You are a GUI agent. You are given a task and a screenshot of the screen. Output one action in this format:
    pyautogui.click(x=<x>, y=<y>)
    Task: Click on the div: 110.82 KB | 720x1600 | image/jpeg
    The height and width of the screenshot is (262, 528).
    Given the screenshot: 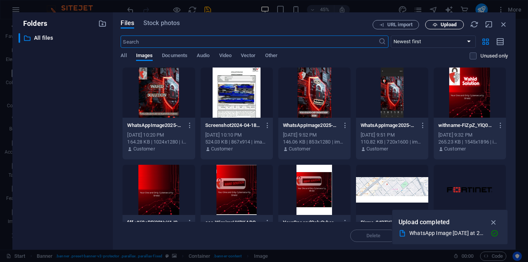 What is the action you would take?
    pyautogui.click(x=392, y=142)
    